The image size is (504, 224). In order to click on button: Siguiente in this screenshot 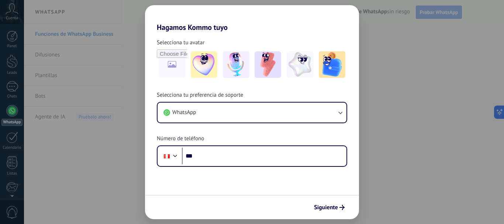, I will do `click(329, 207)`.